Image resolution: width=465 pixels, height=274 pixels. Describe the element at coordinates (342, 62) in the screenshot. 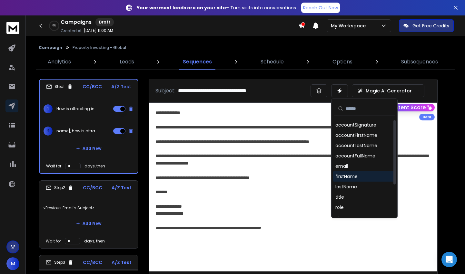

I see `a: Options` at that location.